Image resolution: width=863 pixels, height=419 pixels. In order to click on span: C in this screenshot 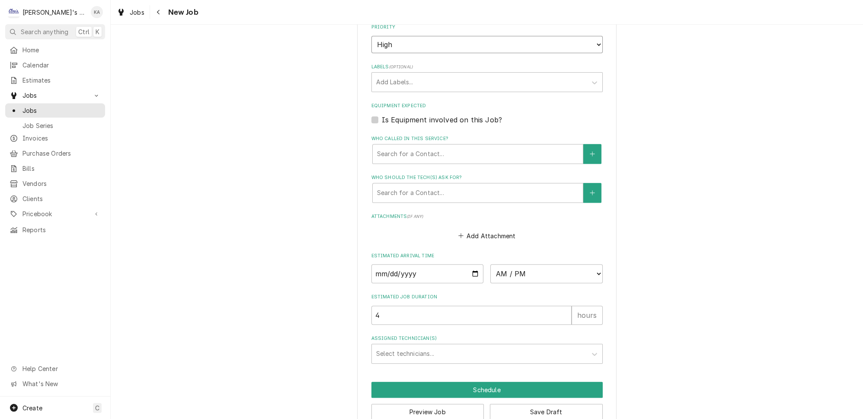, I will do `click(97, 408)`.